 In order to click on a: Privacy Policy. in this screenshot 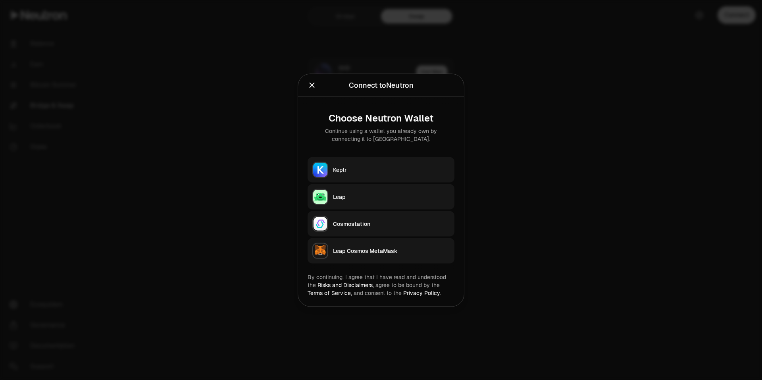, I will do `click(422, 292)`.